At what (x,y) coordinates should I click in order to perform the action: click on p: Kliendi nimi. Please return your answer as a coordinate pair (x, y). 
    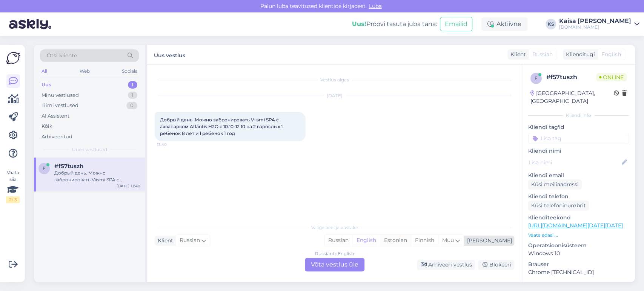
    Looking at the image, I should click on (578, 150).